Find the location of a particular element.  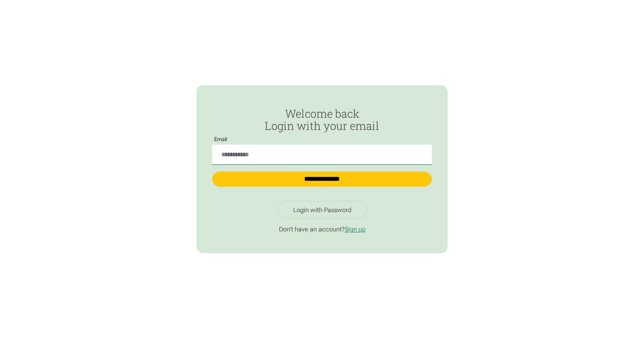

div: Login with Password is located at coordinates (322, 210).